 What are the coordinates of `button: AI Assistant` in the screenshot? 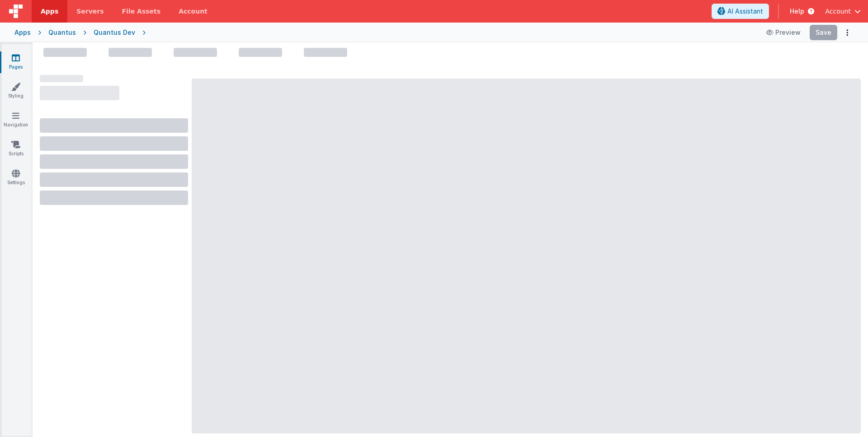 It's located at (740, 12).